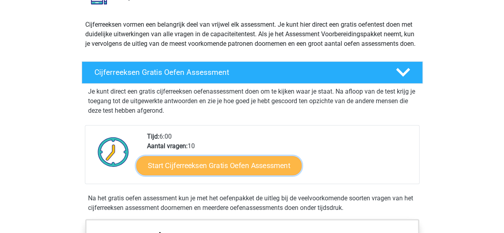  I want to click on h4: Cijferreeksen Gratis Oefen Assessment, so click(239, 72).